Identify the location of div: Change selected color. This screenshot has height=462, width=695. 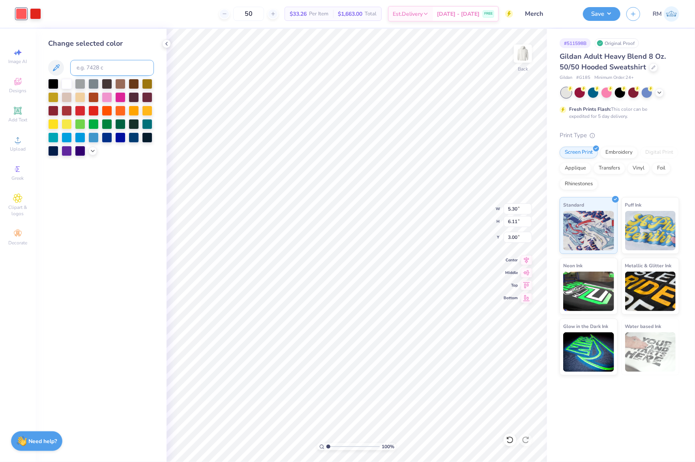
(101, 43).